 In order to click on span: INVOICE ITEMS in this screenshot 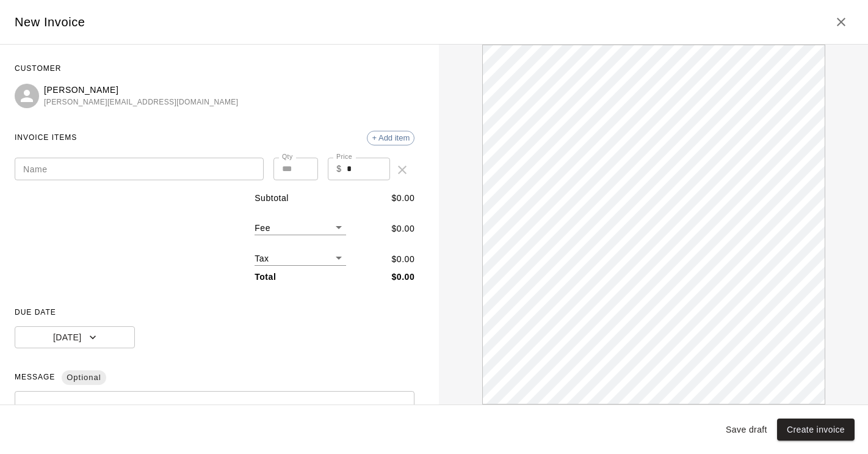, I will do `click(46, 138)`.